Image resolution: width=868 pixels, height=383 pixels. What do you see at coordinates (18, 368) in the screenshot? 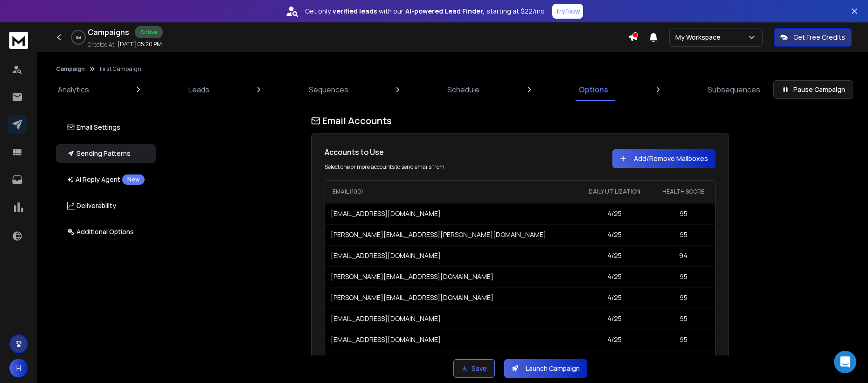
I see `span: H` at bounding box center [18, 368].